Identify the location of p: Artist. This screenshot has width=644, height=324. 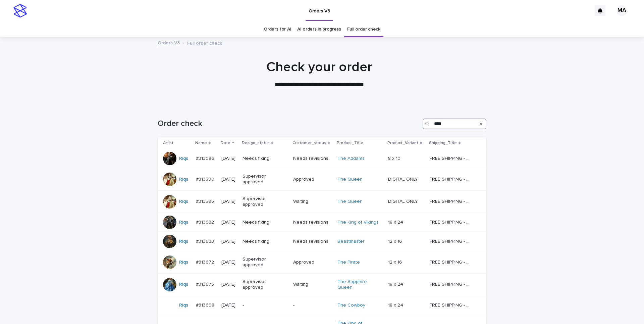
(168, 143).